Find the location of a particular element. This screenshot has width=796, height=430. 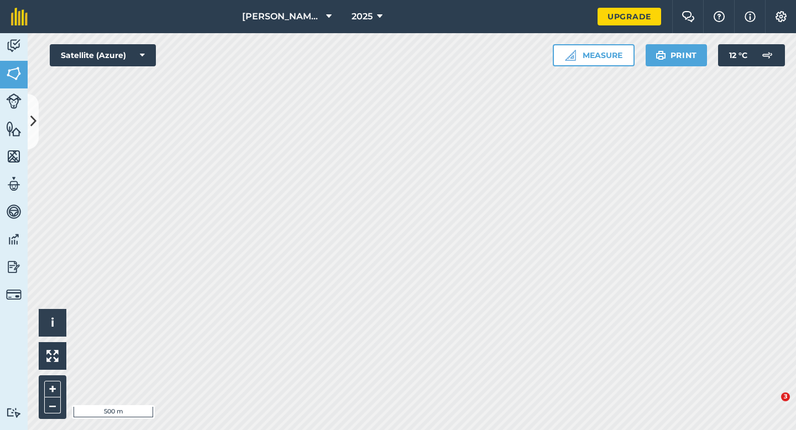

img: Ruler icon is located at coordinates (570, 55).